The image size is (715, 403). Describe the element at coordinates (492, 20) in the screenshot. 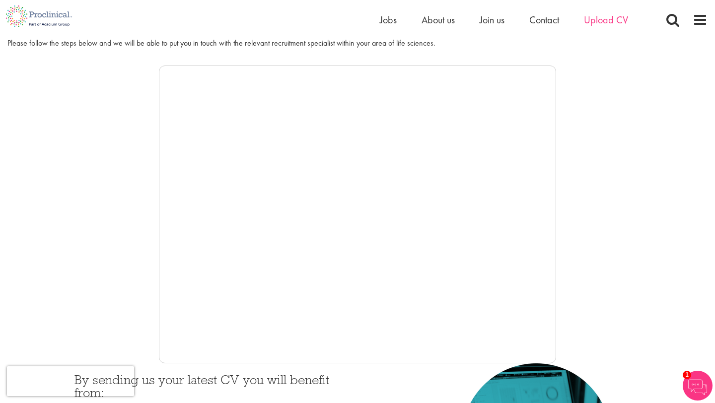

I see `a: Join us` at that location.